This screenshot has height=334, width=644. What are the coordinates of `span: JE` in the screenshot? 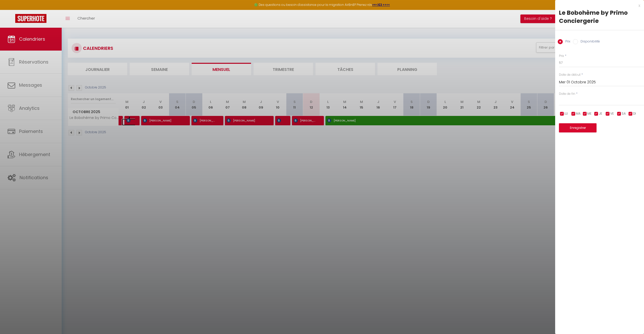 It's located at (600, 114).